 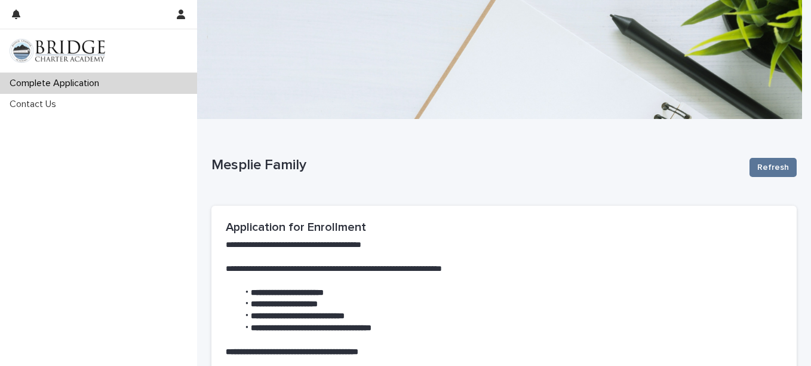 I want to click on img: V1C1m3IdTEidaUdm9Hs0, so click(x=57, y=51).